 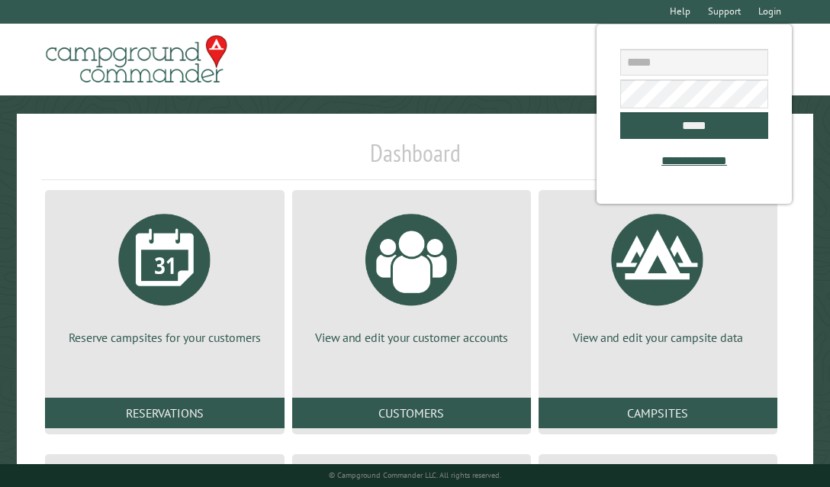 What do you see at coordinates (415, 475) in the screenshot?
I see `small: © Campground Commander LLC. All rights reserved.` at bounding box center [415, 475].